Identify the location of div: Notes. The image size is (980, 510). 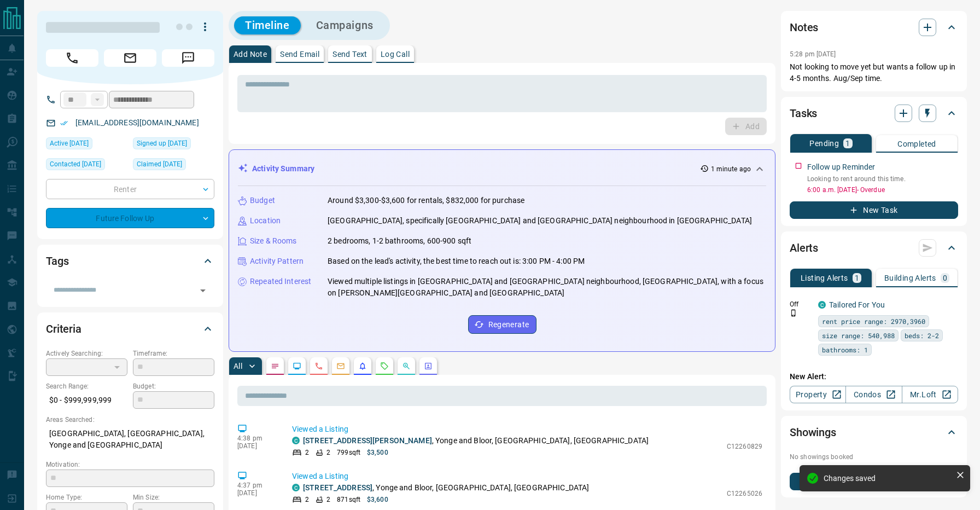
(874, 28).